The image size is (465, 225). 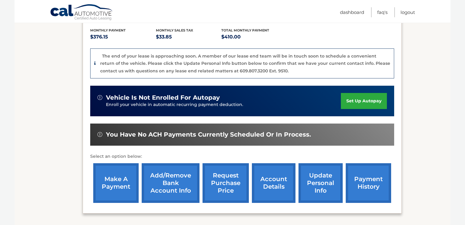 What do you see at coordinates (226, 183) in the screenshot?
I see `a: request purchase price` at bounding box center [226, 183].